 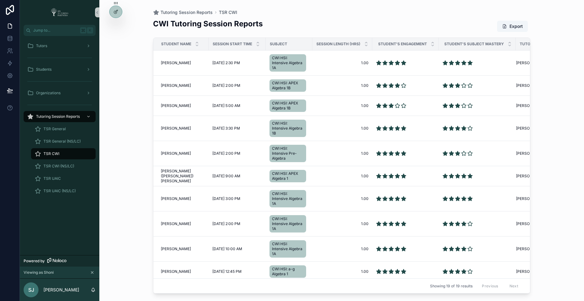 What do you see at coordinates (474, 44) in the screenshot?
I see `span: Student's Subject Mastery` at bounding box center [474, 44].